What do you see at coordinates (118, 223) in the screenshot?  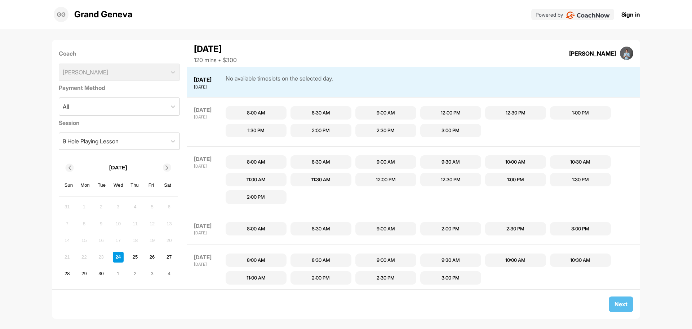 I see `div: Not available Wednesday, September 10th, 2025` at bounding box center [118, 223].